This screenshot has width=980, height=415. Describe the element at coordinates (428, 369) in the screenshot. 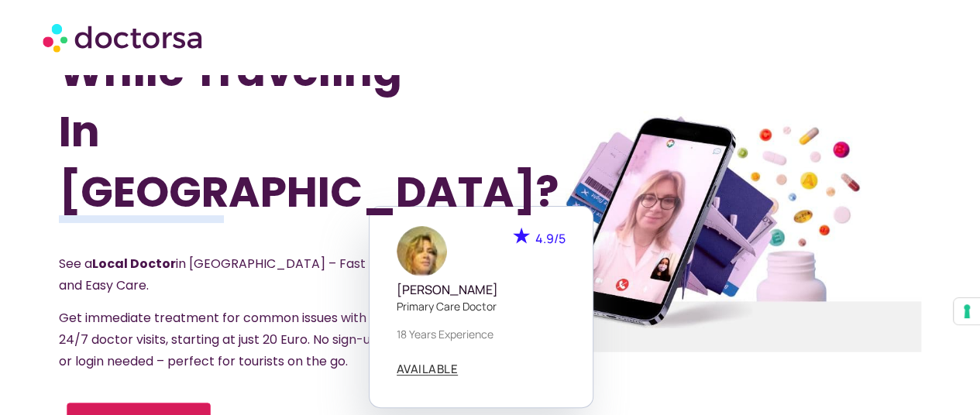

I see `a: AVAILABLE` at that location.